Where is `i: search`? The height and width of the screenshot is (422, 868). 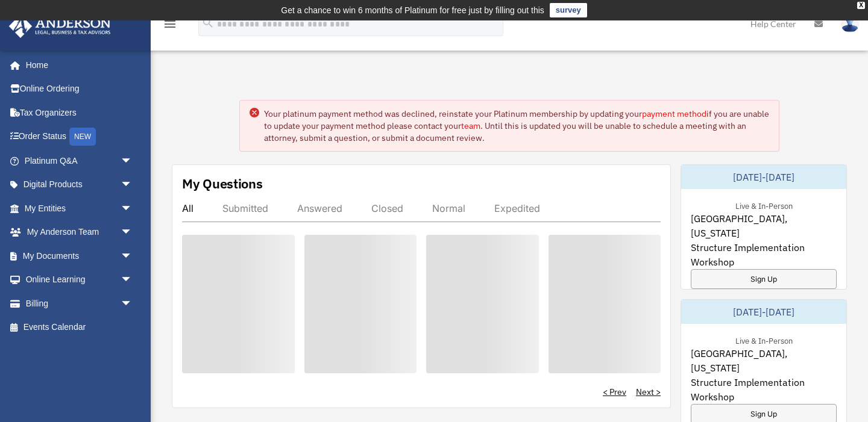 i: search is located at coordinates (208, 23).